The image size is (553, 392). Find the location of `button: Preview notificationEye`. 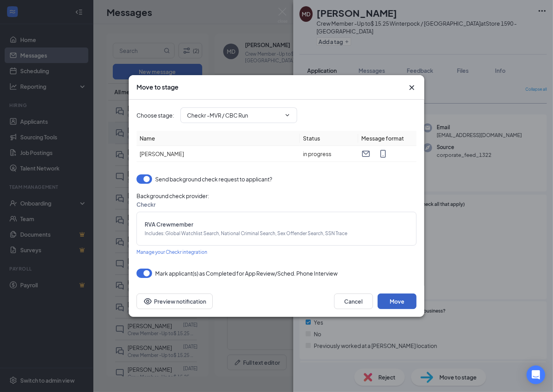

button: Preview notificationEye is located at coordinates (174, 301).